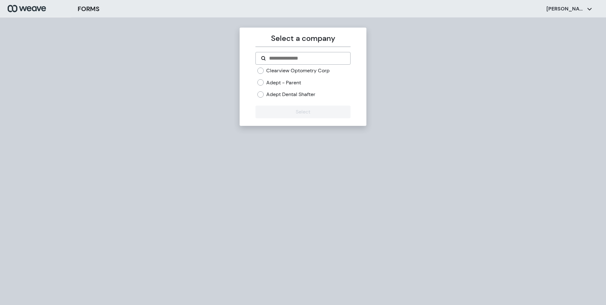 The width and height of the screenshot is (606, 305). What do you see at coordinates (284, 83) in the screenshot?
I see `label: Adept - Parent` at bounding box center [284, 83].